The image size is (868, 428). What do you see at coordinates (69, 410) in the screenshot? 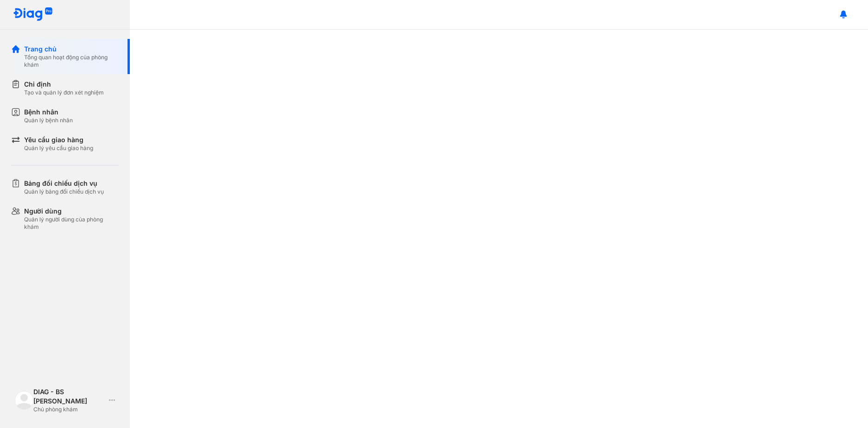
I see `div: Chủ phòng khám` at bounding box center [69, 410].